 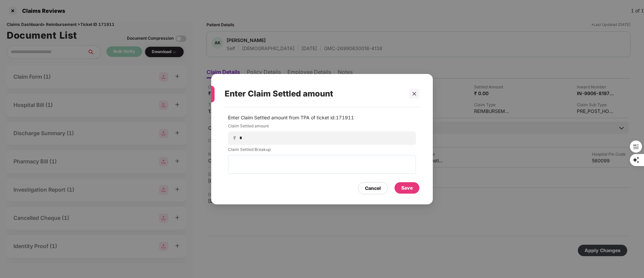 I want to click on div: Save, so click(x=407, y=188).